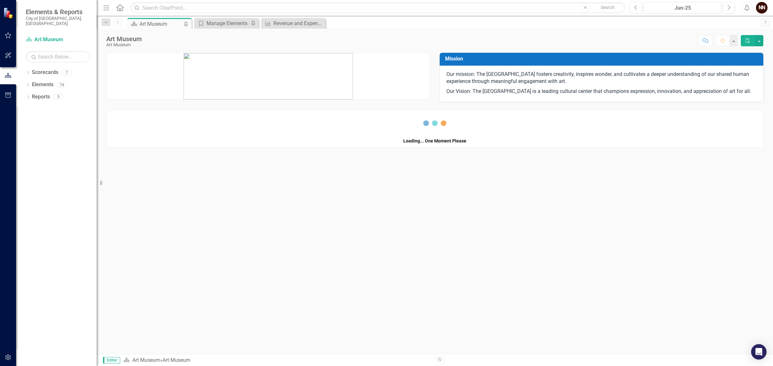 This screenshot has width=773, height=366. Describe the element at coordinates (42, 85) in the screenshot. I see `a: Elements` at that location.